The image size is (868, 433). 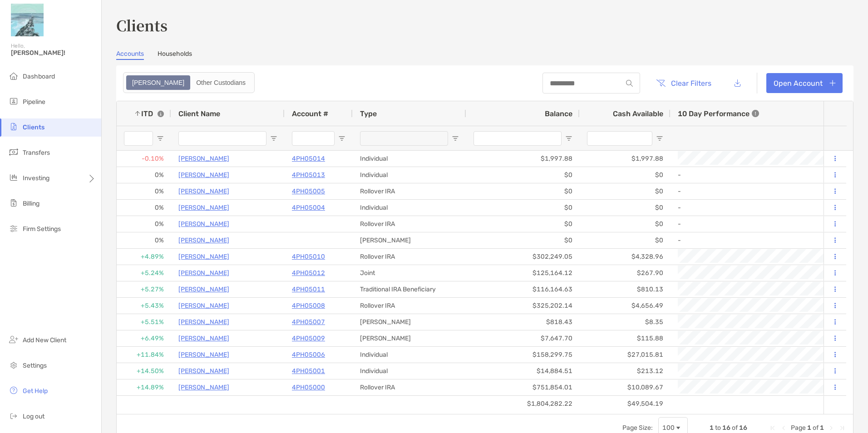 I want to click on div: $325,202.14, so click(x=523, y=306).